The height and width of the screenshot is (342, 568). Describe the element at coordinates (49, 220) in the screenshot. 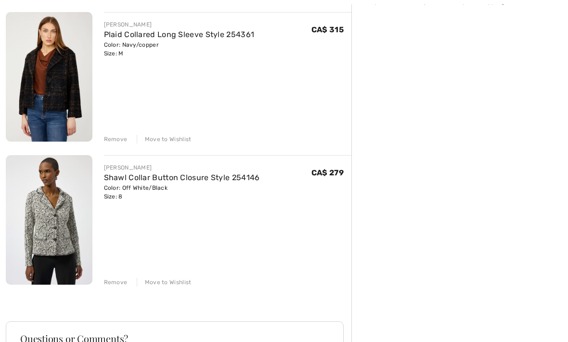

I see `img: Shawl Collar Button Closure Style 254146` at that location.